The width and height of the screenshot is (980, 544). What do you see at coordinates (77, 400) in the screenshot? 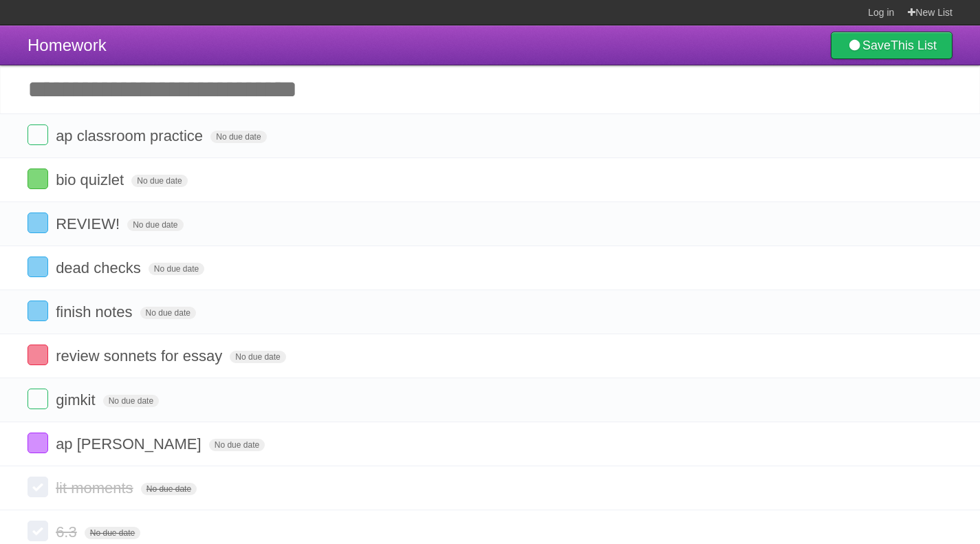
I see `span: gimkit` at bounding box center [77, 400].